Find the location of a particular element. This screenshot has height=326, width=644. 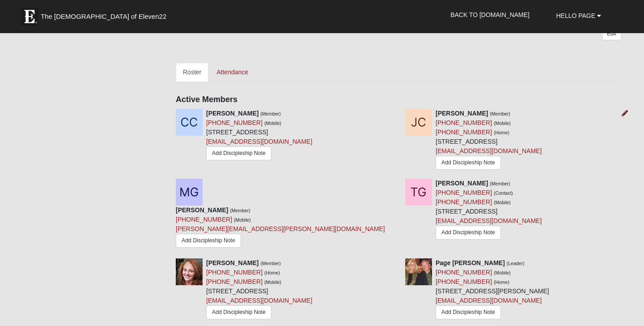

a: Hello Page is located at coordinates (578, 16).